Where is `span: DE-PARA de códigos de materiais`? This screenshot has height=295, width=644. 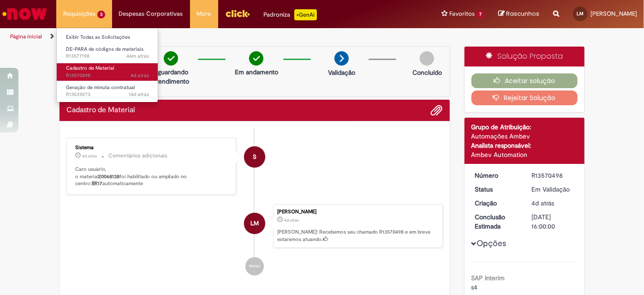
span: DE-PARA de códigos de materiais is located at coordinates (105, 49).